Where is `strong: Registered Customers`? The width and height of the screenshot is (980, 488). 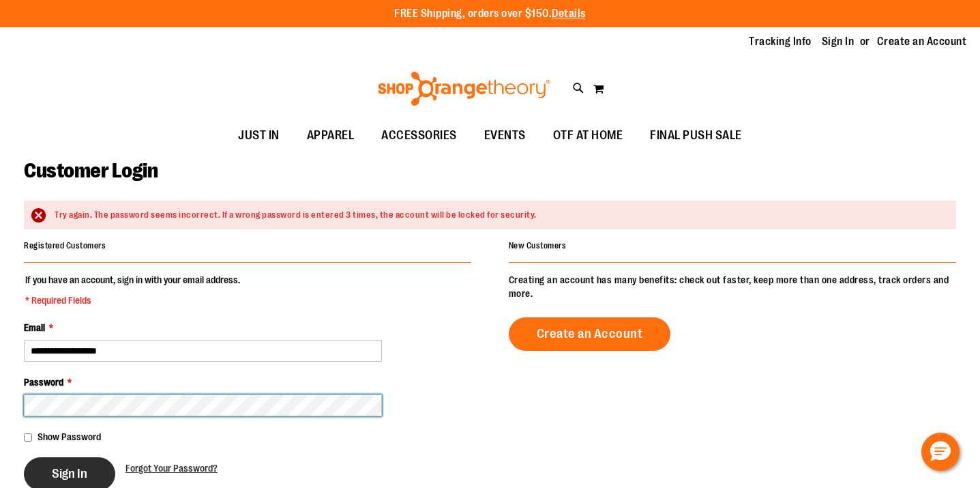 strong: Registered Customers is located at coordinates (65, 246).